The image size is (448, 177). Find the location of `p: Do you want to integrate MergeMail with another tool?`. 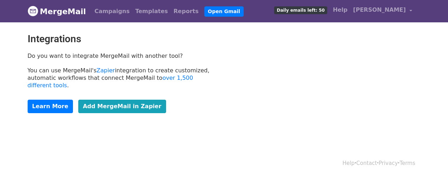

p: Do you want to integrate MergeMail with another tool? is located at coordinates (123, 56).